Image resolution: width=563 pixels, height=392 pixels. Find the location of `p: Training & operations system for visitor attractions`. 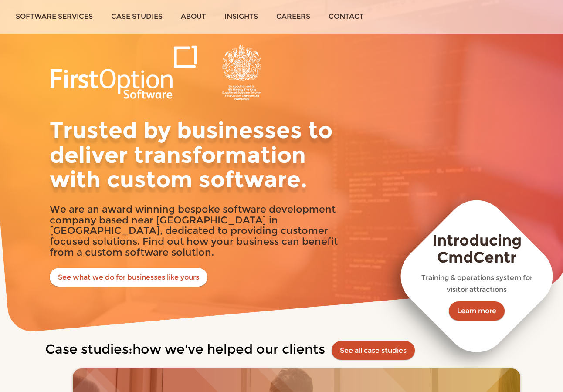

p: Training & operations system for visitor attractions is located at coordinates (477, 283).